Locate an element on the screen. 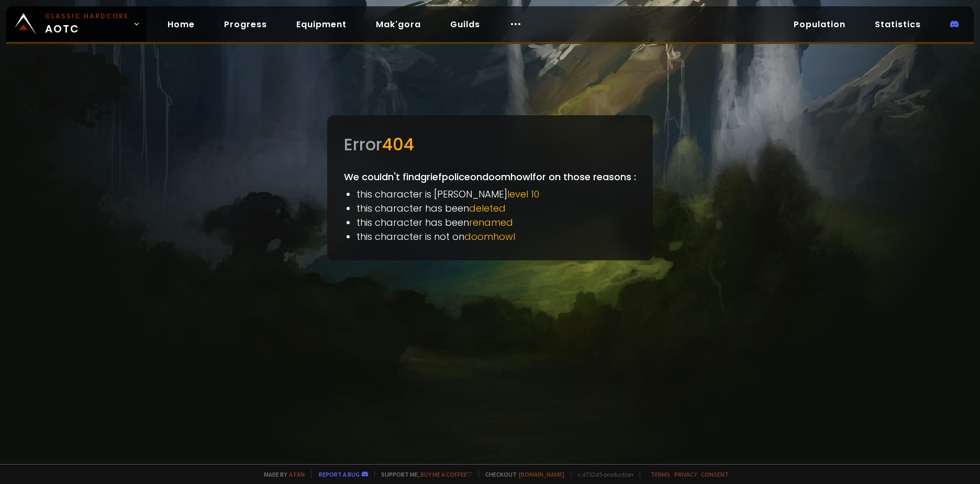 This screenshot has width=980, height=484. span: AOTC is located at coordinates (87, 24).